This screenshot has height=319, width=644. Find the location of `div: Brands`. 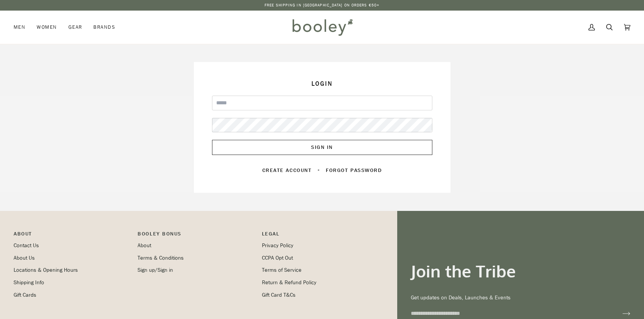

div: Brands is located at coordinates (104, 28).